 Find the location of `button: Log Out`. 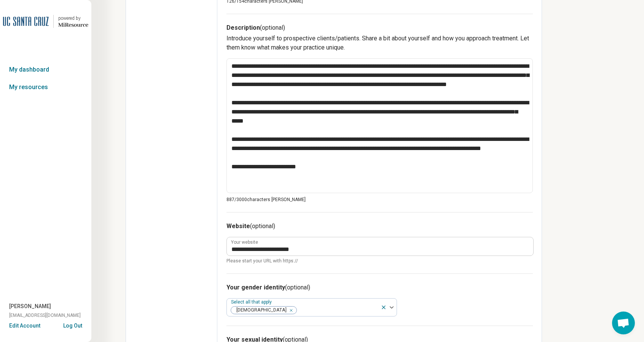

button: Log Out is located at coordinates (72, 325).